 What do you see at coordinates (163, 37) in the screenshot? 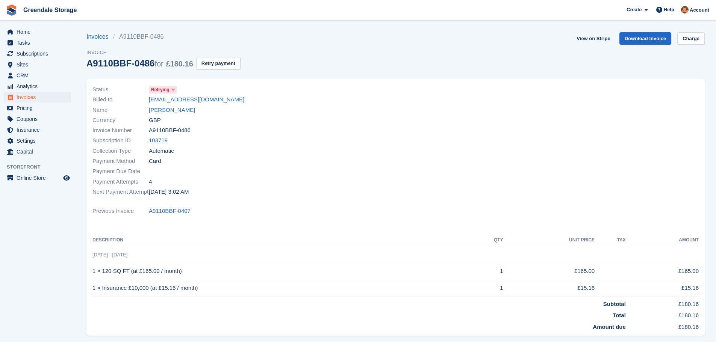
I see `nav: breadcrumbs` at bounding box center [163, 37].